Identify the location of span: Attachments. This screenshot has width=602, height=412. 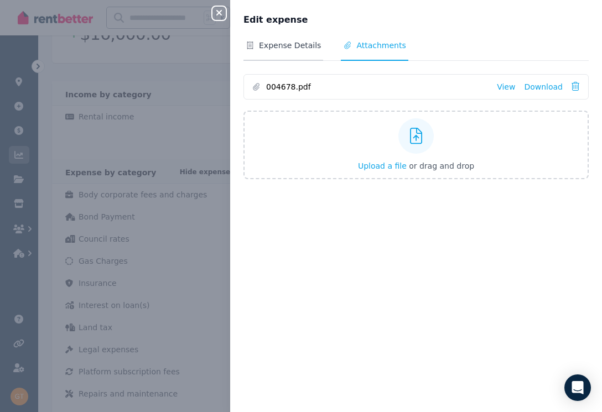
(381, 45).